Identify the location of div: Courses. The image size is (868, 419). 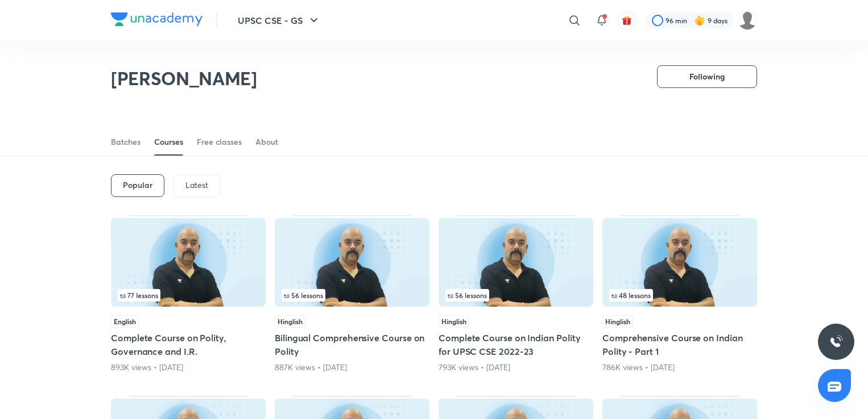
(168, 142).